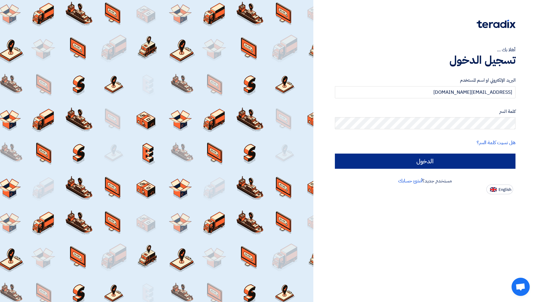 The height and width of the screenshot is (302, 537). Describe the element at coordinates (410, 181) in the screenshot. I see `a: أنشئ حسابك` at that location.